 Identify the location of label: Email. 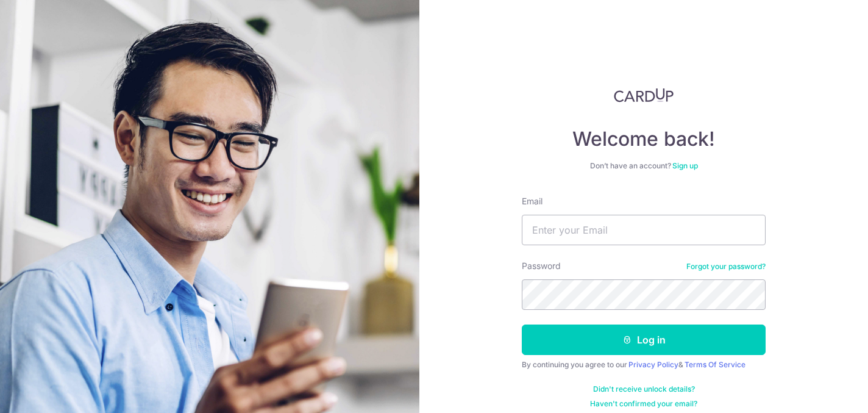
(532, 201).